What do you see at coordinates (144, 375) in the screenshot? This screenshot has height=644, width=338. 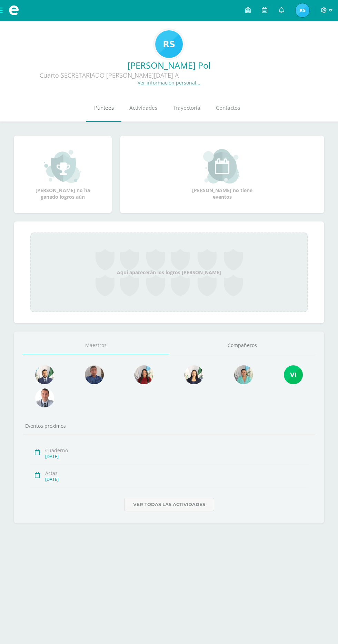 I see `img: 83e9cbc1e9deaa3b01aa23f0b9c4e037.png` at bounding box center [144, 375].